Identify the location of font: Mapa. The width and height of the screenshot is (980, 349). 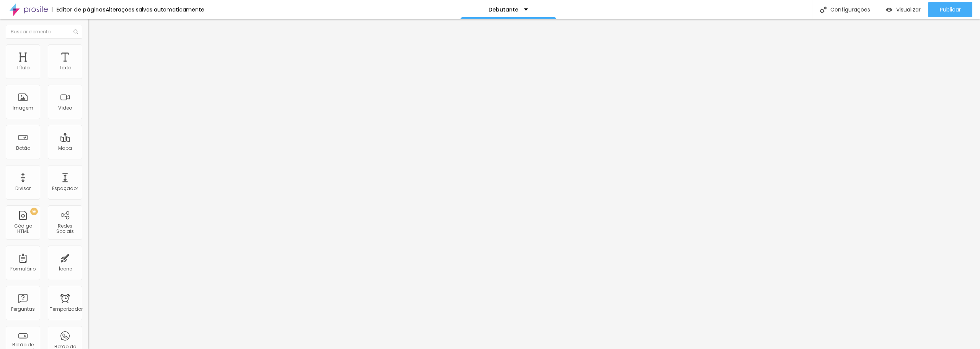
(65, 148).